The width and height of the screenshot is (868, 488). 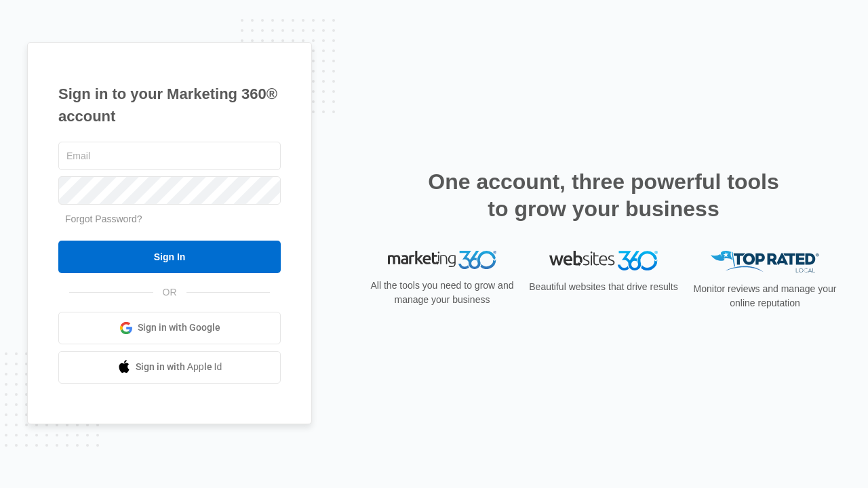 I want to click on a: Sign in with Google, so click(x=170, y=328).